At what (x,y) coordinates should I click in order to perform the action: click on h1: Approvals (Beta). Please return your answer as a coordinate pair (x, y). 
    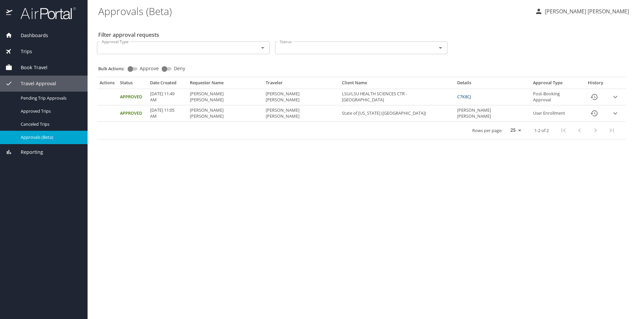
    Looking at the image, I should click on (314, 11).